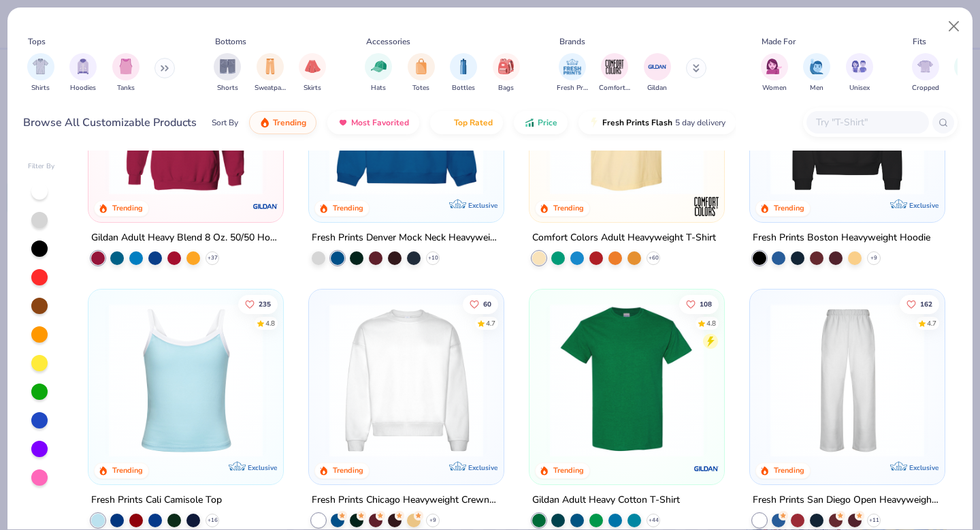  Describe the element at coordinates (816, 66) in the screenshot. I see `img: Men Image` at that location.